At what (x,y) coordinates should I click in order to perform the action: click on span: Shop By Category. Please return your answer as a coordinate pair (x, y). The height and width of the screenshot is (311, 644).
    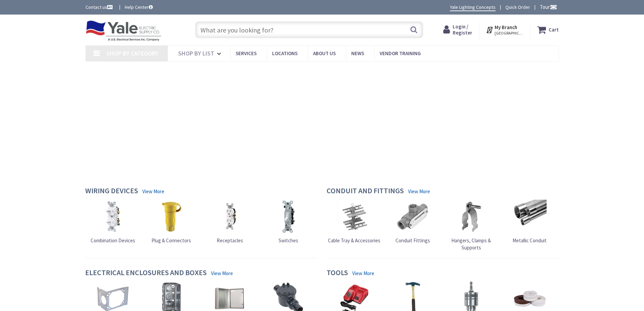
    Looking at the image, I should click on (132, 53).